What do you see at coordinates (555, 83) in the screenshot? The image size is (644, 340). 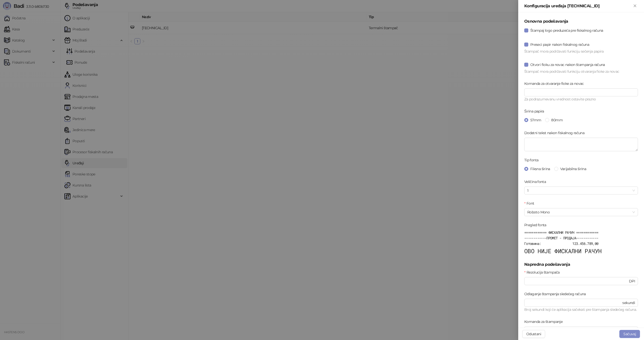 I see `label: Komanda za otvaranje fioke za novac` at bounding box center [555, 83].